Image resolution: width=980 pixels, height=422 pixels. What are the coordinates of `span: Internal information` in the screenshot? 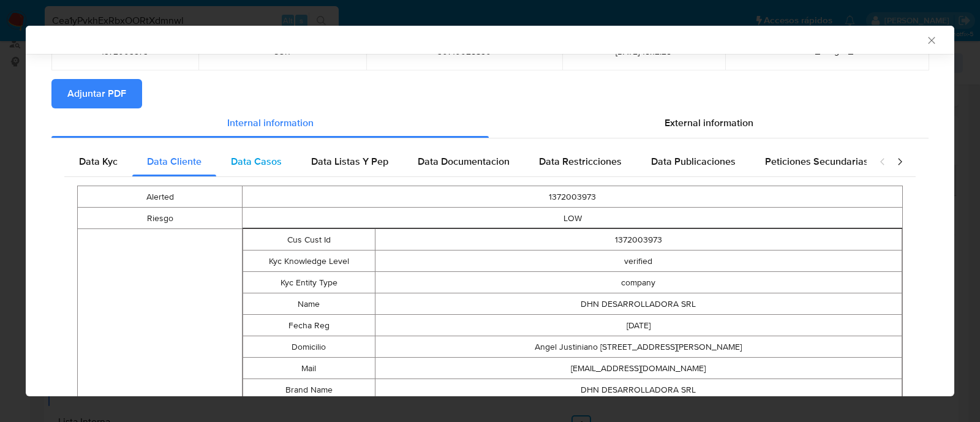 It's located at (270, 123).